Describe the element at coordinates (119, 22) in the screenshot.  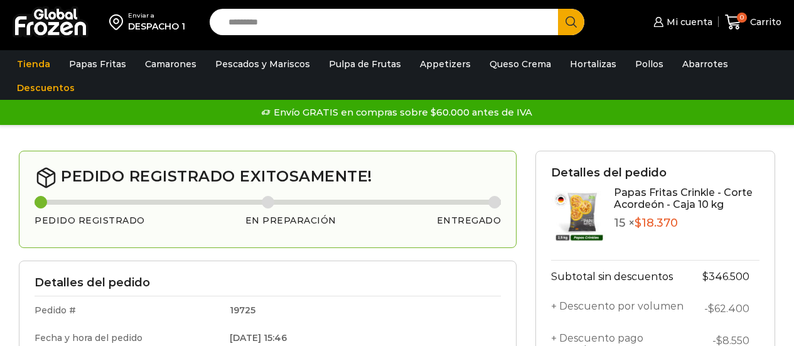
I see `img: address-field-icon.svg` at that location.